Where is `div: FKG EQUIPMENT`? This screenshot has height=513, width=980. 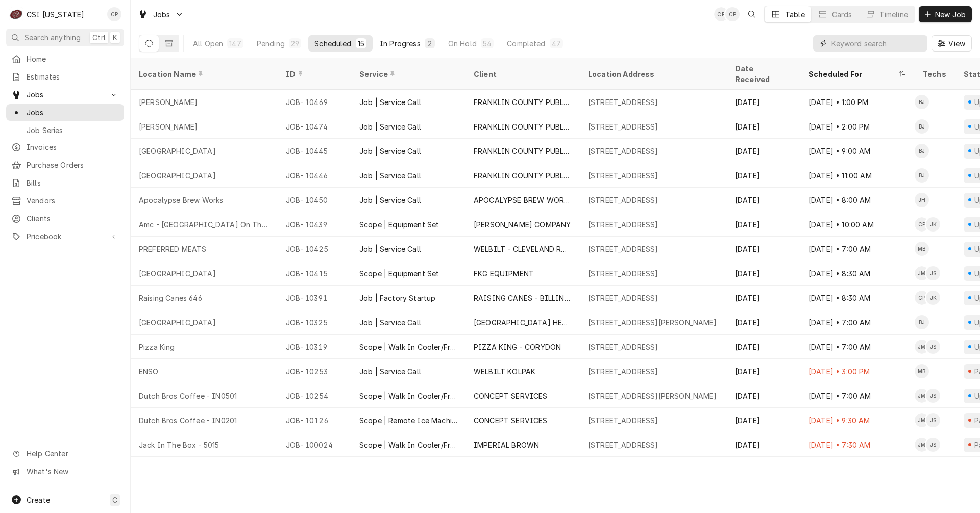 div: FKG EQUIPMENT is located at coordinates (503, 273).